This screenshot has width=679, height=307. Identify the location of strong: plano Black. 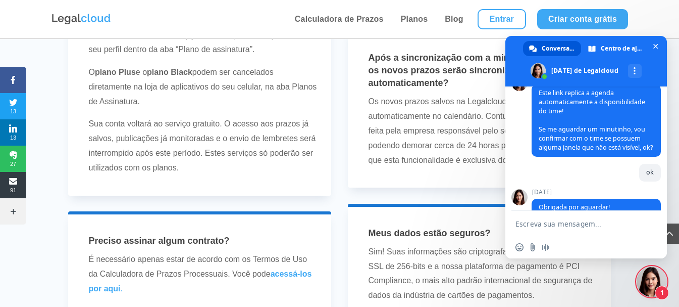
(170, 72).